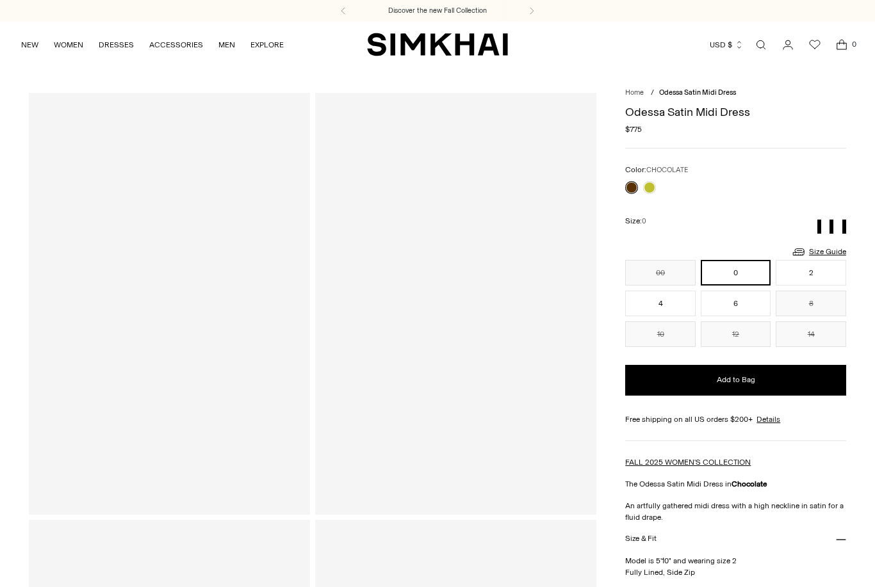 The height and width of the screenshot is (587, 875). What do you see at coordinates (633, 129) in the screenshot?
I see `span: $775` at bounding box center [633, 129].